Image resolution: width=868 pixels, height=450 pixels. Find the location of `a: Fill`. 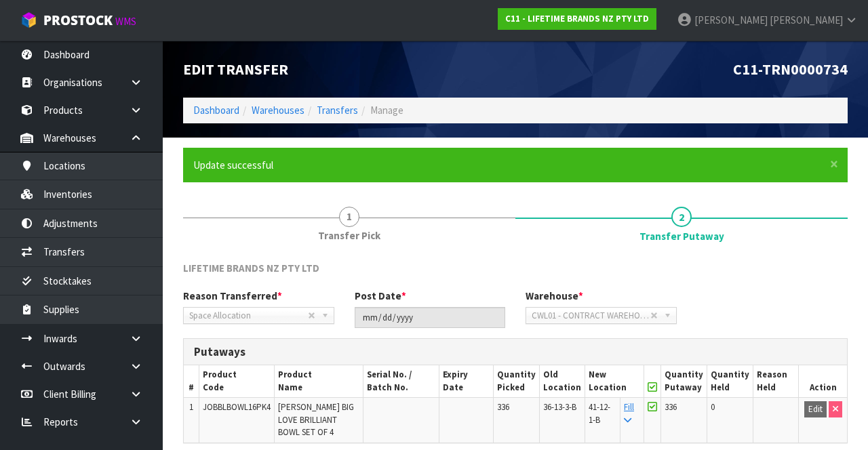

a: Fill is located at coordinates (628, 413).